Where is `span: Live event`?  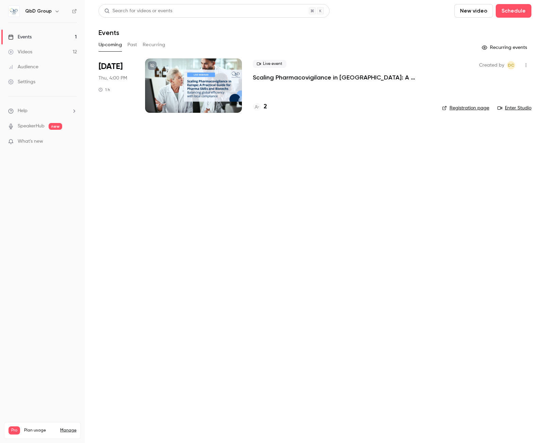 span: Live event is located at coordinates (269, 64).